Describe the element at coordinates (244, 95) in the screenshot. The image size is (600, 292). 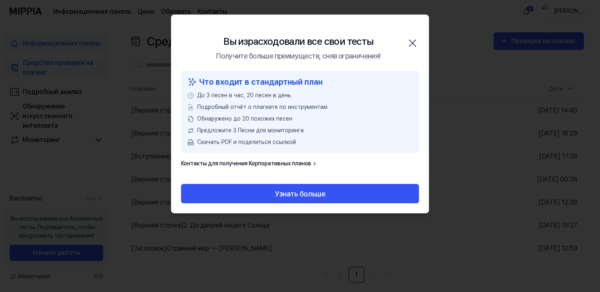
I see `span: До 3 песен в час, 20 песен в день` at that location.